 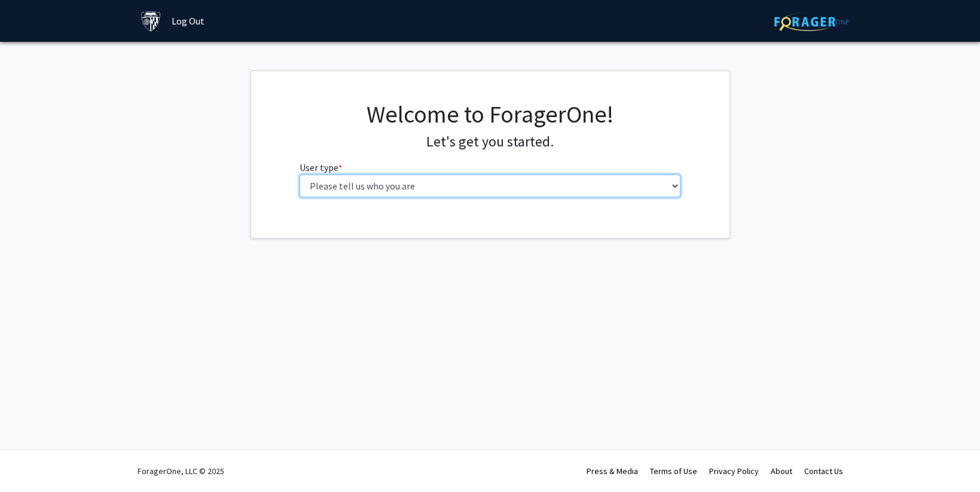 What do you see at coordinates (781, 471) in the screenshot?
I see `a: About` at bounding box center [781, 471].